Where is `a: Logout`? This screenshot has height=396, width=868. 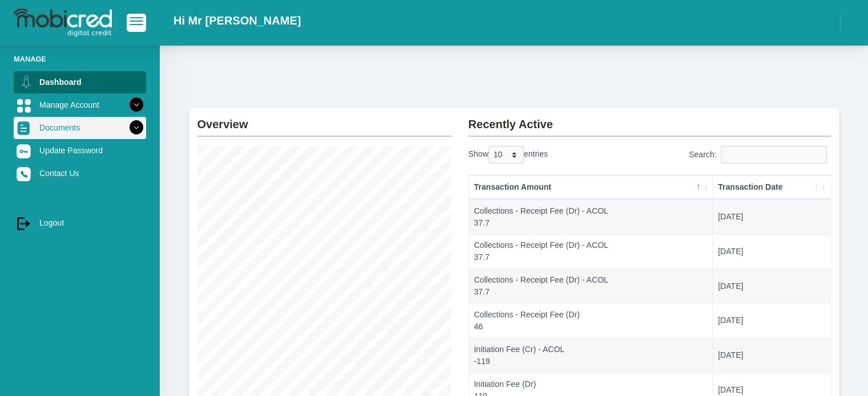
a: Logout is located at coordinates (80, 223).